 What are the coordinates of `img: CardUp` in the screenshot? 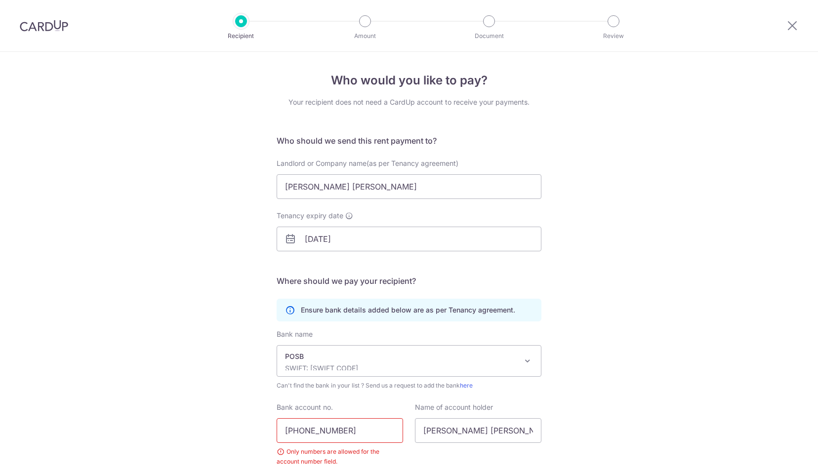 It's located at (44, 26).